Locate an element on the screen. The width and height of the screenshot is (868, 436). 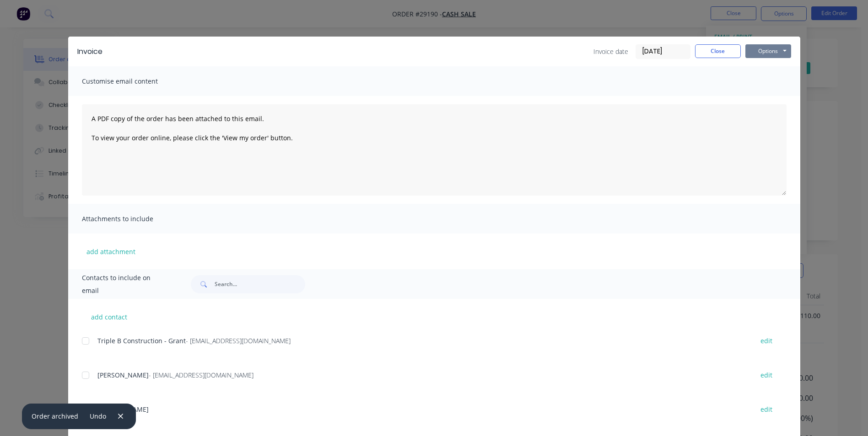
button: Options is located at coordinates (768, 52).